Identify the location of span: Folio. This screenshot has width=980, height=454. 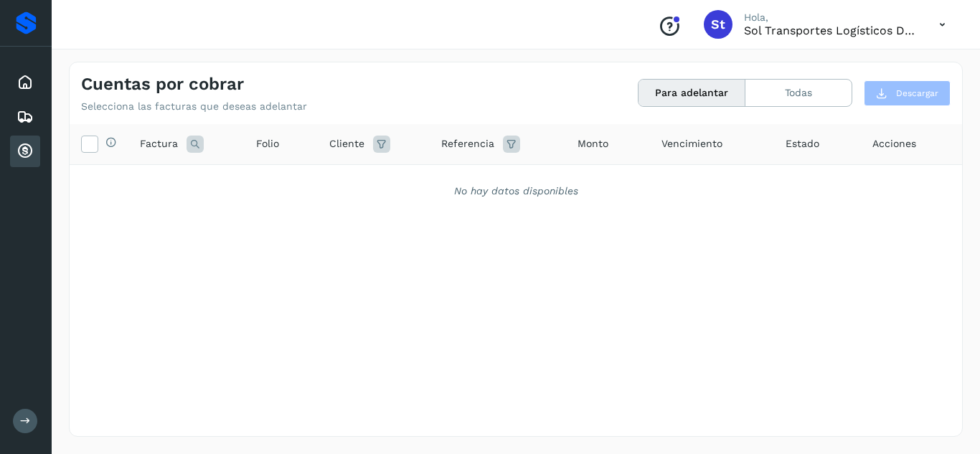
(267, 144).